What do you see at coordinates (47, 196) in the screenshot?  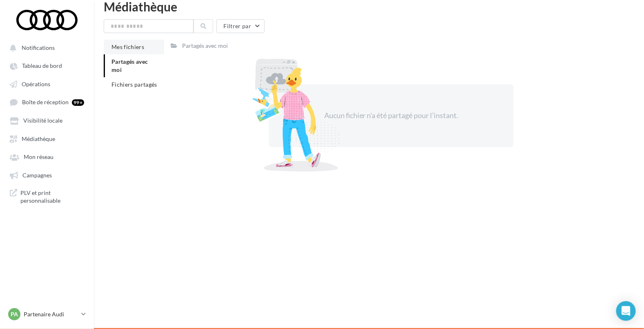 I see `a: PLV et print personnalisable` at bounding box center [47, 196].